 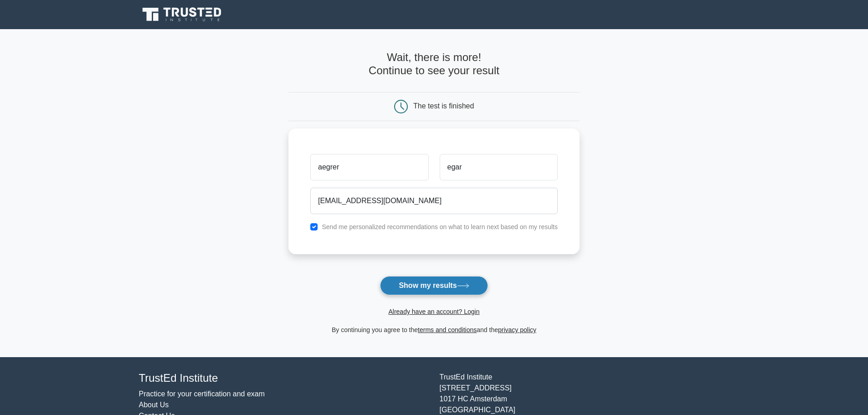 I want to click on input: Last name, so click(x=498, y=168).